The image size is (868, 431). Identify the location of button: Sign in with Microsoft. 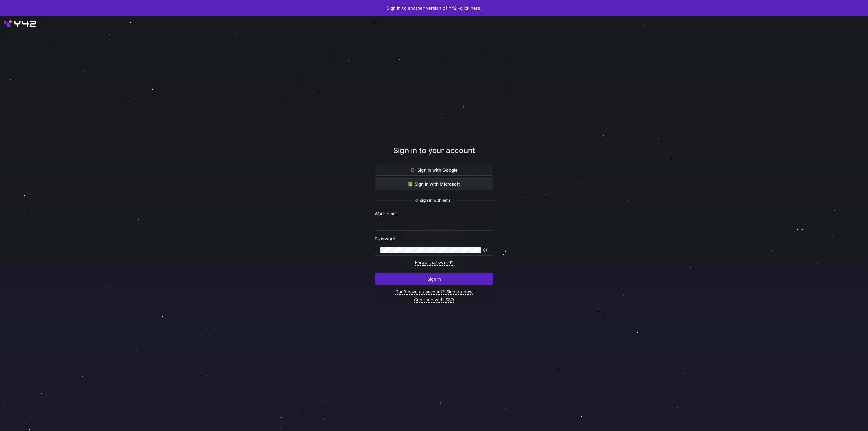
(434, 184).